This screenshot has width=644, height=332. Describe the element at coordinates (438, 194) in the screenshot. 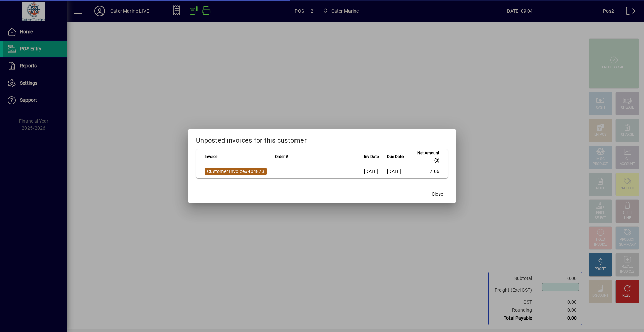

I see `span: Close` at that location.